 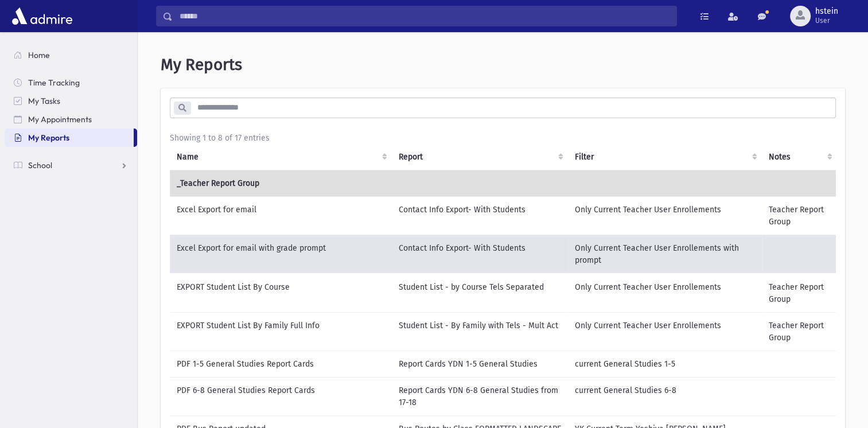 What do you see at coordinates (44, 101) in the screenshot?
I see `span: My Tasks` at bounding box center [44, 101].